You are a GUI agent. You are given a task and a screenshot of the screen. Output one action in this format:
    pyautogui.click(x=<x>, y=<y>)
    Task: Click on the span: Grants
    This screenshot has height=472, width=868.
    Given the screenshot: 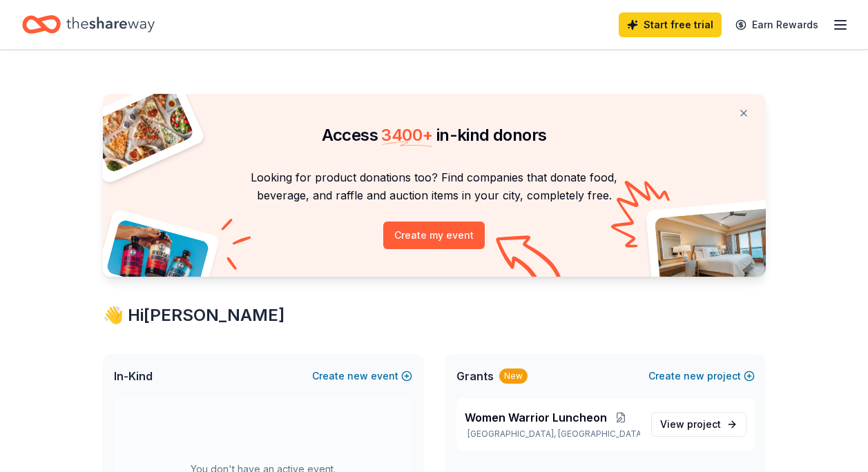 What is the action you would take?
    pyautogui.click(x=475, y=376)
    